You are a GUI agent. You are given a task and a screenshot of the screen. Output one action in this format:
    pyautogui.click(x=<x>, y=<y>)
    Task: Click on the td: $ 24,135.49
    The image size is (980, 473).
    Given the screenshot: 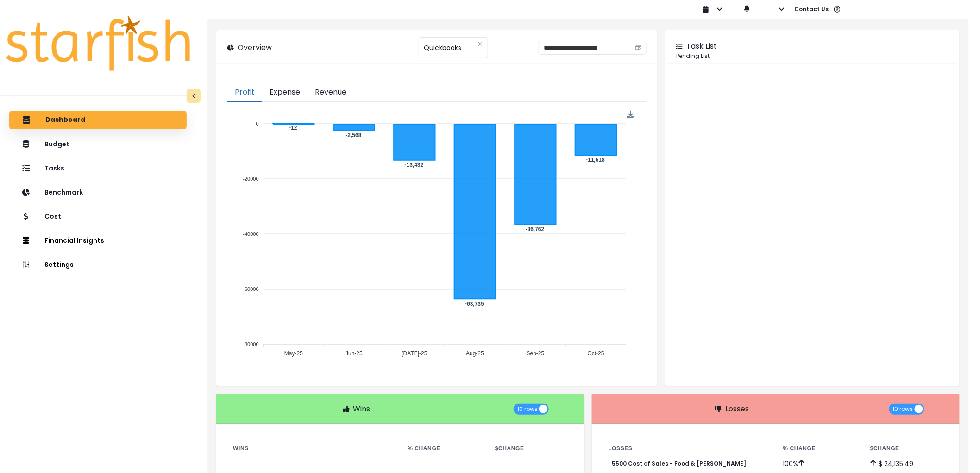 What is the action you would take?
    pyautogui.click(x=906, y=463)
    